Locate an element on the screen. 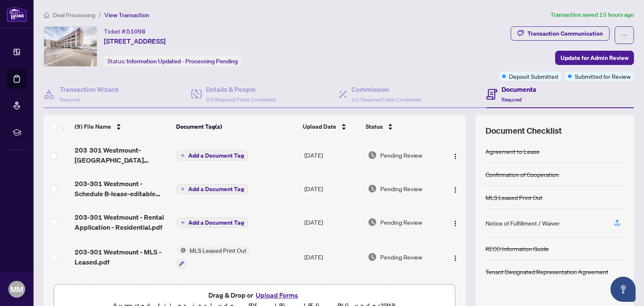 The height and width of the screenshot is (306, 644). span: 203-301 Westmount - MLS - Leased.pdf is located at coordinates (122, 257).